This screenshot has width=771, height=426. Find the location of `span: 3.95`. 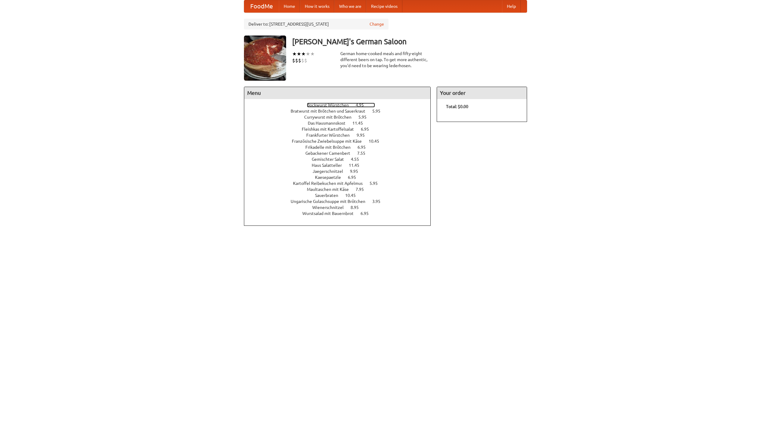

span: 3.95 is located at coordinates (379, 201).